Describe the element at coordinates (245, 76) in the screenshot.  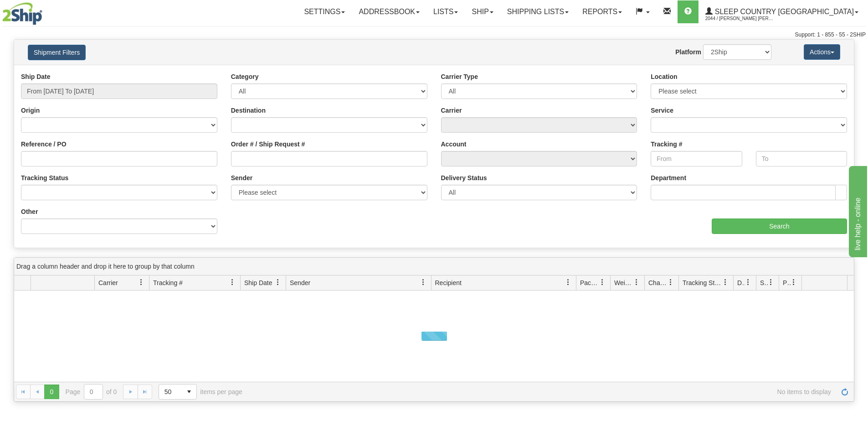
I see `label: Category` at that location.